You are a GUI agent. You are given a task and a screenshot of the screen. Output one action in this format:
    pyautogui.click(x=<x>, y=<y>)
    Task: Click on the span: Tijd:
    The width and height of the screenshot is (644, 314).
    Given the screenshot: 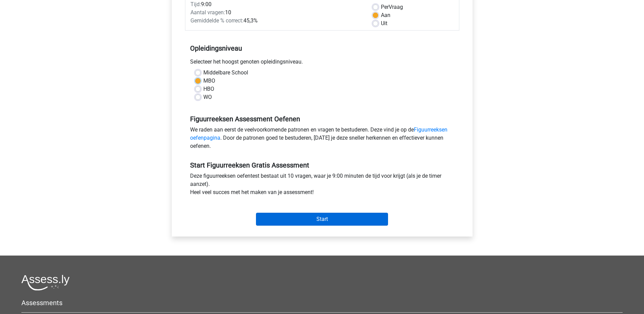 What is the action you would take?
    pyautogui.click(x=196, y=4)
    